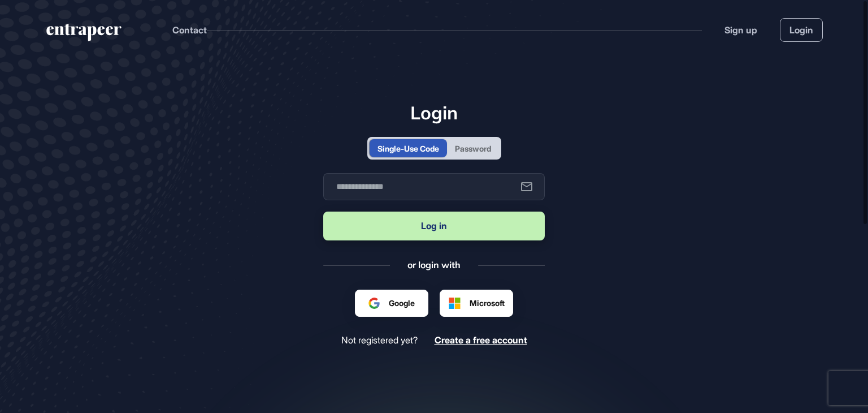  I want to click on a: Create a free account, so click(481, 340).